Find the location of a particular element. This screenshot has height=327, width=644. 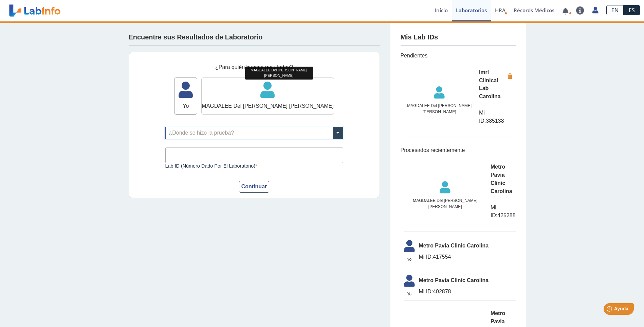

label: Lab ID (número dado por el laboratorio) is located at coordinates (254, 166).